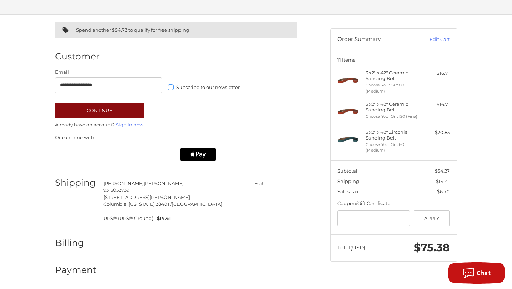 The height and width of the screenshot is (289, 512). I want to click on label: Email, so click(109, 72).